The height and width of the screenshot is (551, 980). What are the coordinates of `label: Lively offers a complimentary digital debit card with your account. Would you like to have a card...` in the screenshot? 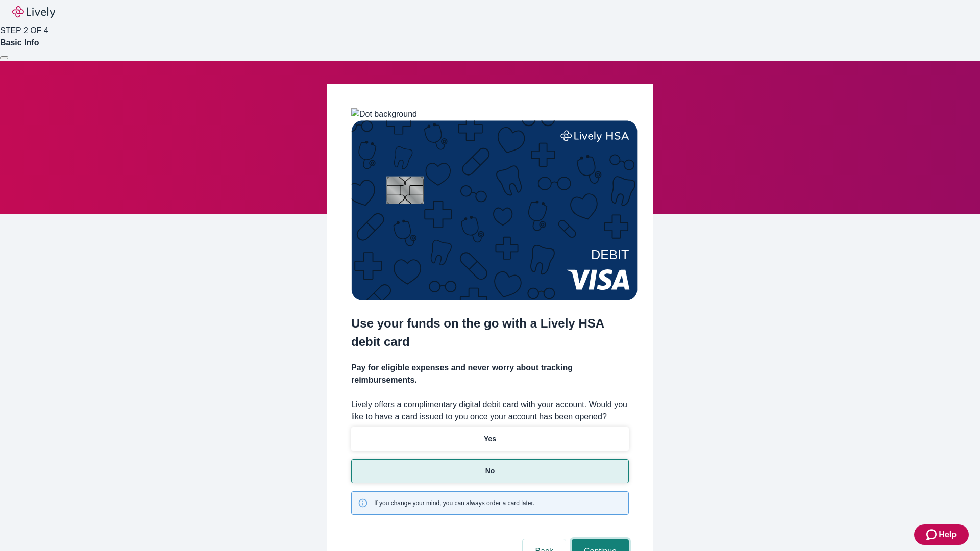 It's located at (490, 411).